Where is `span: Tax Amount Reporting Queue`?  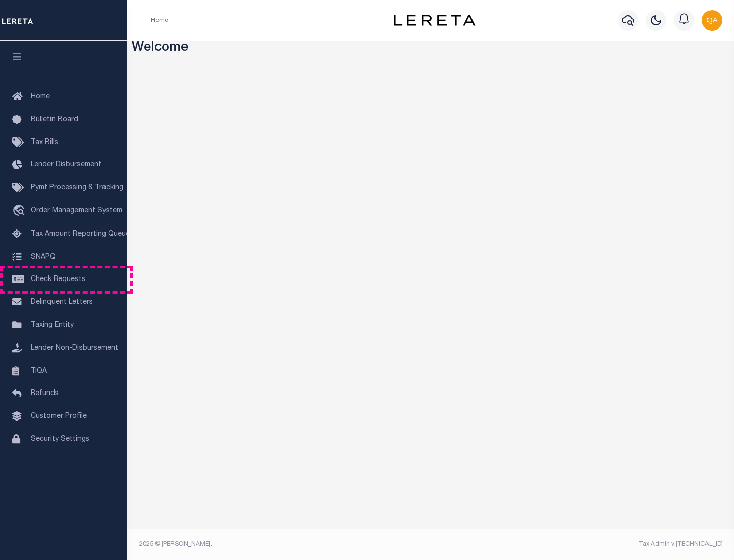
span: Tax Amount Reporting Queue is located at coordinates (80, 234).